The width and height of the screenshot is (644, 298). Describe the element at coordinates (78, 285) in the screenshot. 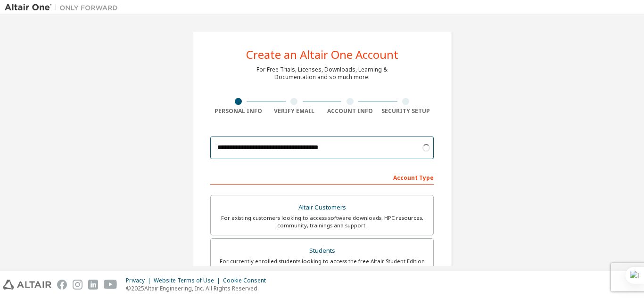

I see `img: instagram.svg` at that location.